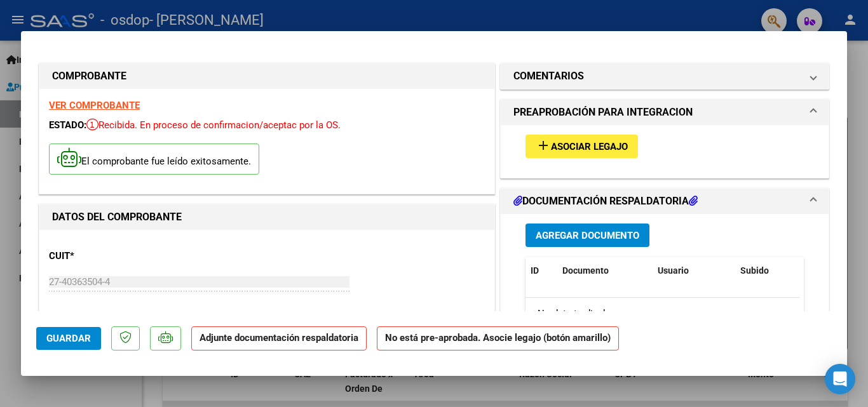  Describe the element at coordinates (840, 379) in the screenshot. I see `div: Open Intercom Messenger` at that location.